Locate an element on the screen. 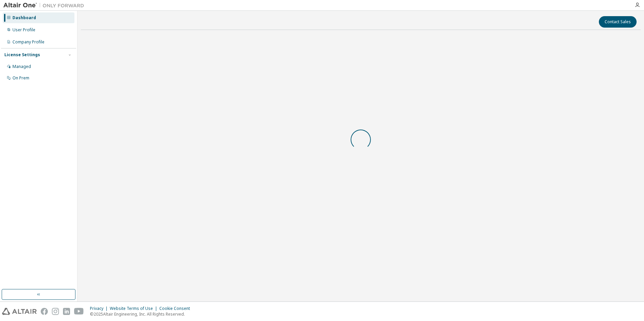  img: facebook.svg is located at coordinates (44, 311).